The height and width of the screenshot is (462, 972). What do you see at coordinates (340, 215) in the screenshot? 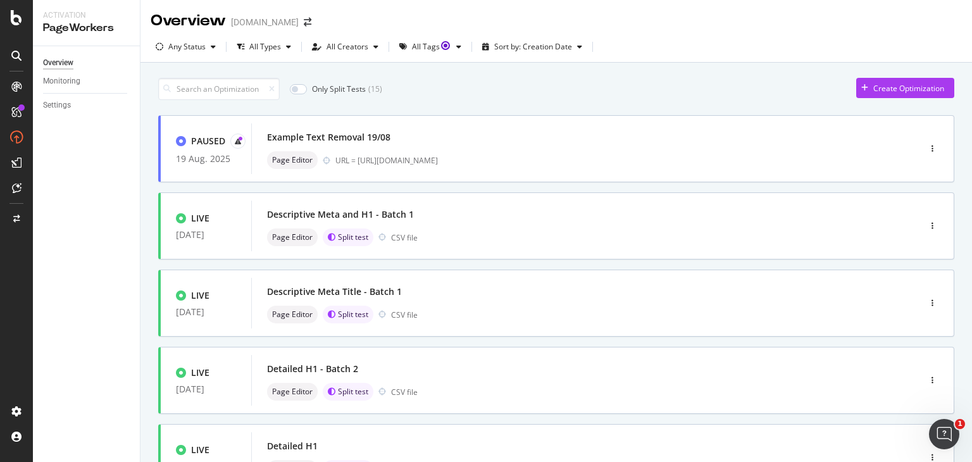
I see `div: Descriptive Meta and H1 - Batch 1` at bounding box center [340, 215].